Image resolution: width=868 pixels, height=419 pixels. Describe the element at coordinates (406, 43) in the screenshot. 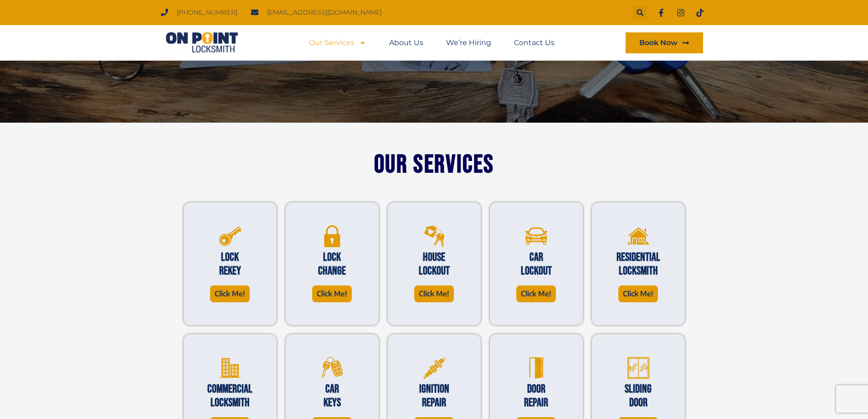

I see `a: About Us` at that location.